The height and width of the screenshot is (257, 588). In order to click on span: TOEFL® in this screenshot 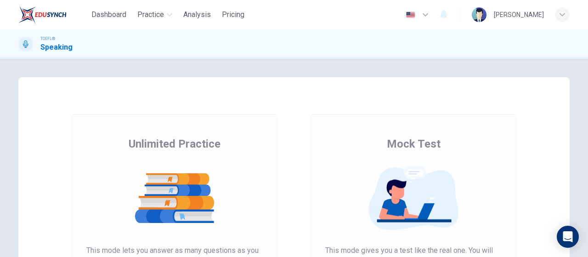, I will do `click(48, 39)`.